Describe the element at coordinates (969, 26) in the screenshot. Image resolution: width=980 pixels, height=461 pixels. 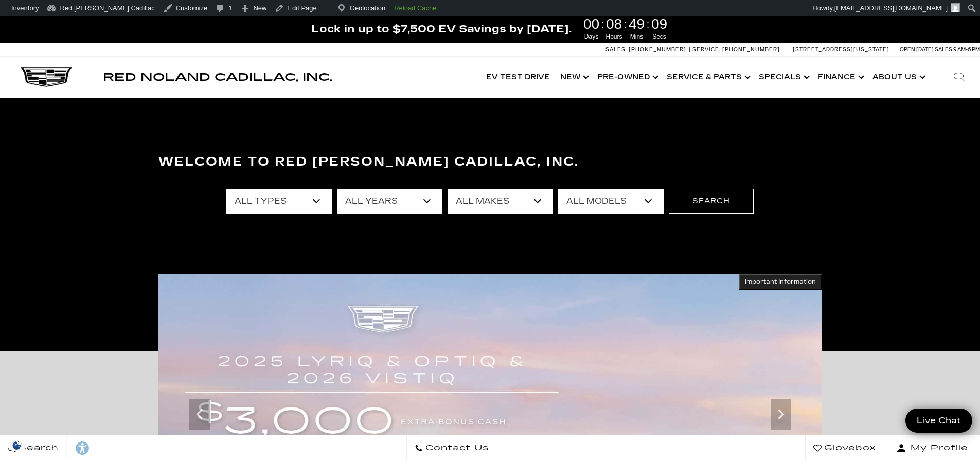
I see `a: Close` at that location.